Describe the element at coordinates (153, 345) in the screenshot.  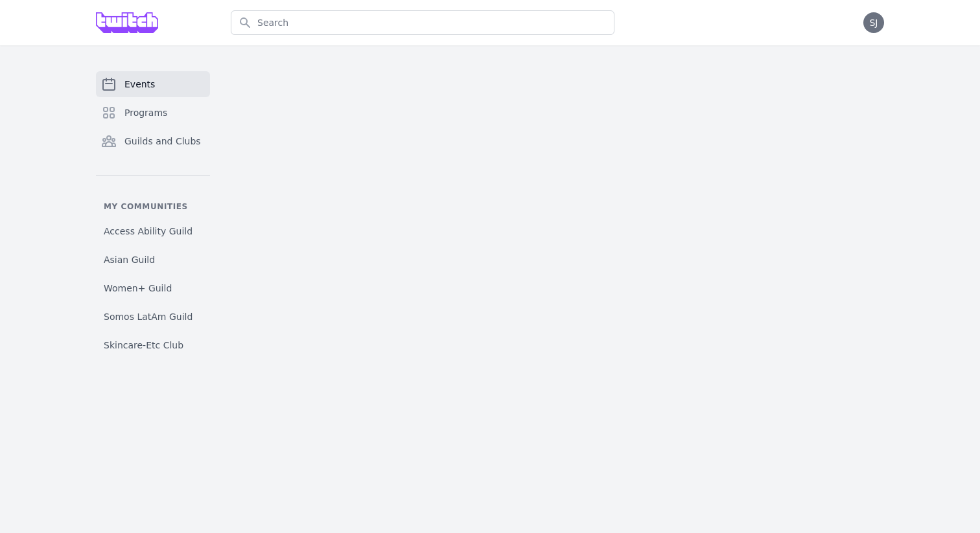
I see `a: Skincare-Etc Club` at that location.